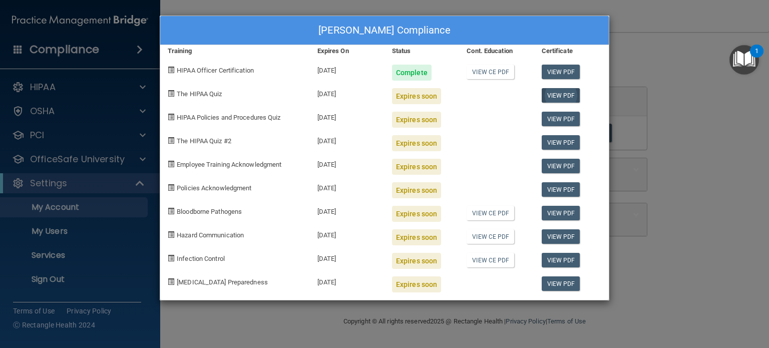  I want to click on div: Cont. Education, so click(496, 51).